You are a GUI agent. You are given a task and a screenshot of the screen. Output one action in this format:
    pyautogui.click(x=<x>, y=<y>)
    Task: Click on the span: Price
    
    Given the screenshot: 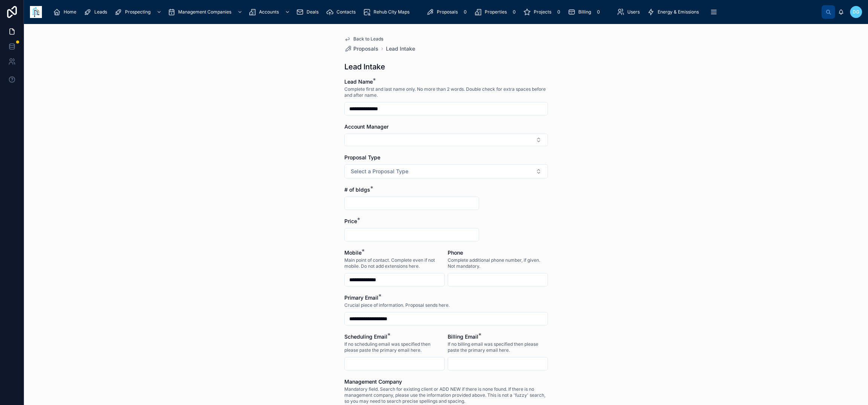 What is the action you would take?
    pyautogui.click(x=351, y=220)
    